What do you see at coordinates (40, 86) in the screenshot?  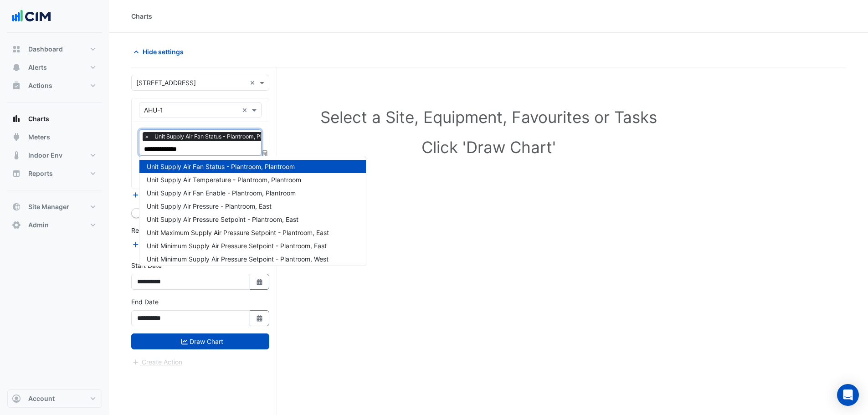 I see `span: Actions` at bounding box center [40, 86].